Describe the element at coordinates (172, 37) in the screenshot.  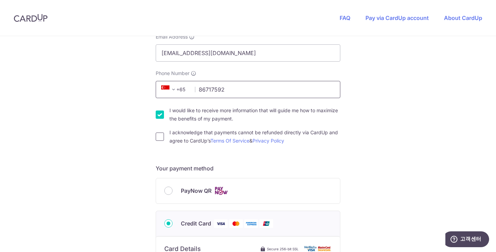
I see `span: Email Address` at that location.